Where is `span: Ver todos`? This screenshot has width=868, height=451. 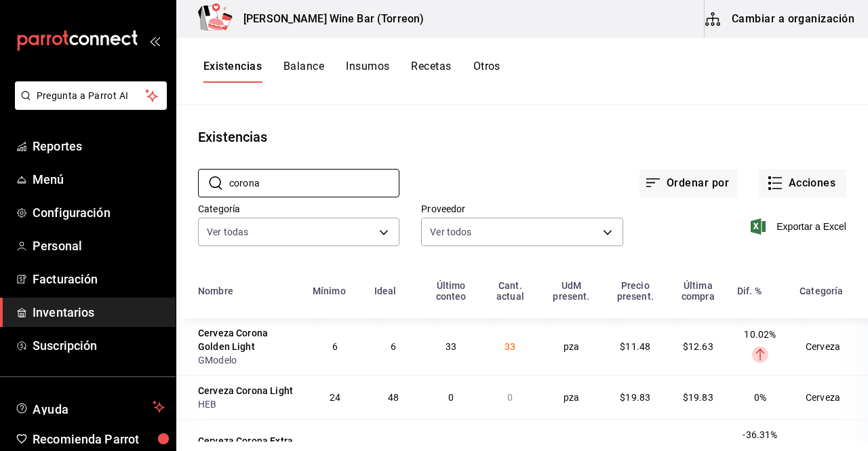 span: Ver todos is located at coordinates (451, 232).